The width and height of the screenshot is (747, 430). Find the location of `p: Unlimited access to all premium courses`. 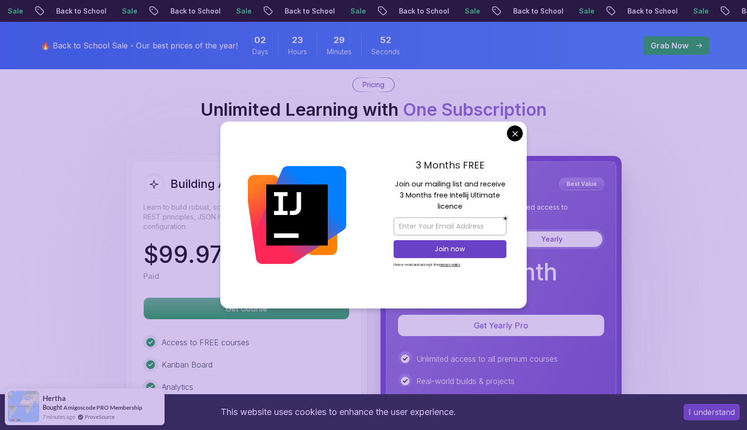

p: Unlimited access to all premium courses is located at coordinates (487, 359).